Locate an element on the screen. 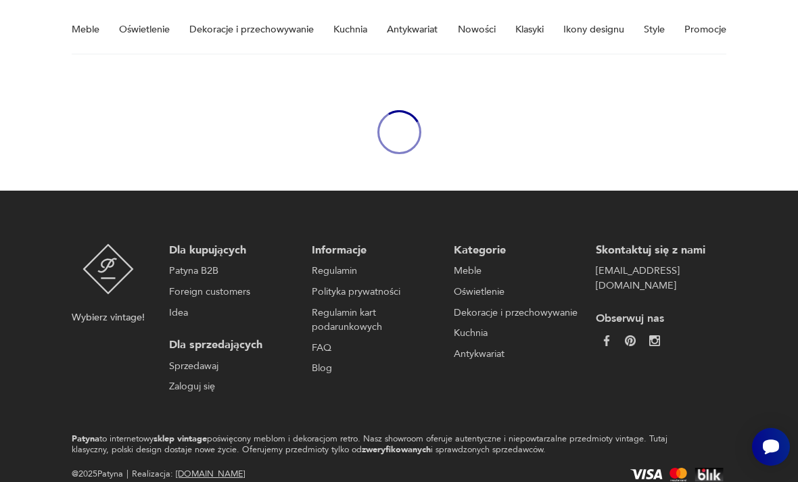 The image size is (798, 482). a: Patyna B2B is located at coordinates (231, 271).